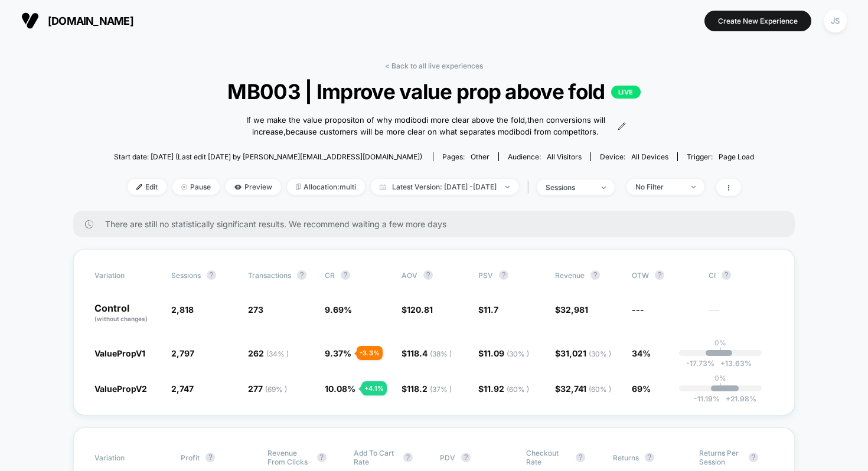 This screenshot has height=471, width=868. What do you see at coordinates (664, 275) in the screenshot?
I see `span: OTW` at bounding box center [664, 275].